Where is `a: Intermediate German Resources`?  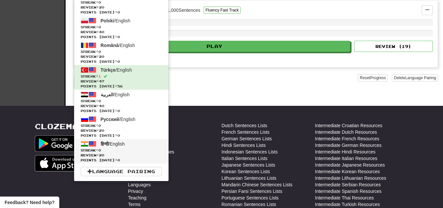 a: Intermediate German Resources is located at coordinates (348, 145).